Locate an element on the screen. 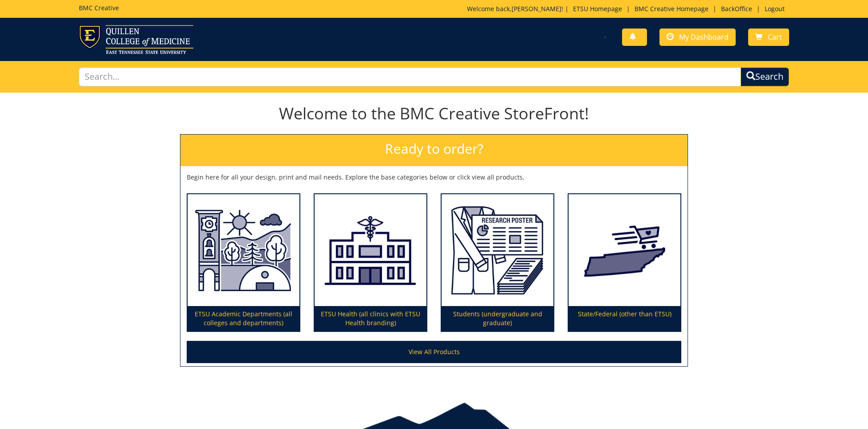  a: Logout is located at coordinates (774, 8).